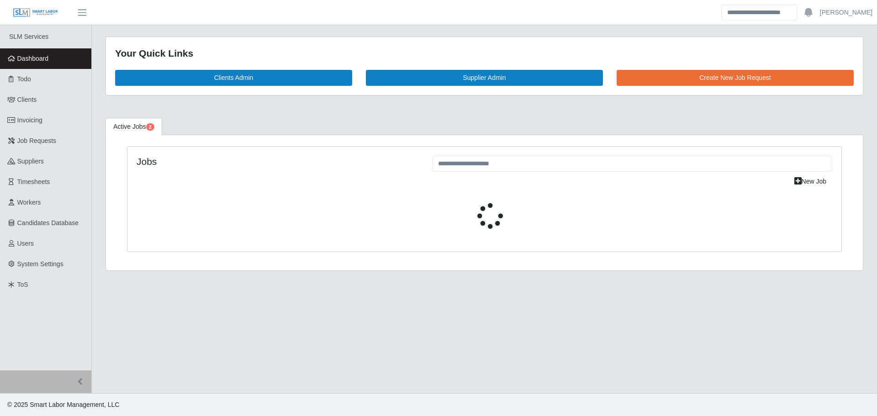  I want to click on a: Clients Admin, so click(233, 78).